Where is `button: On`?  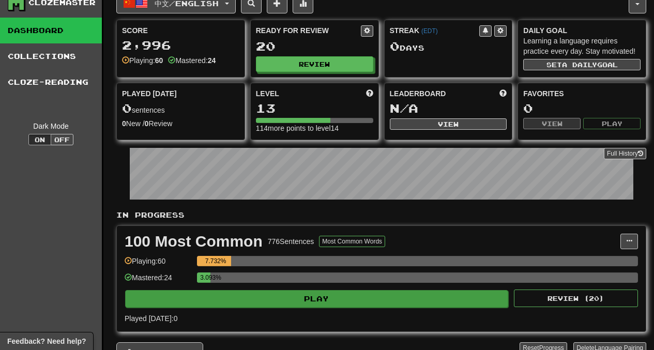
button: On is located at coordinates (40, 140).